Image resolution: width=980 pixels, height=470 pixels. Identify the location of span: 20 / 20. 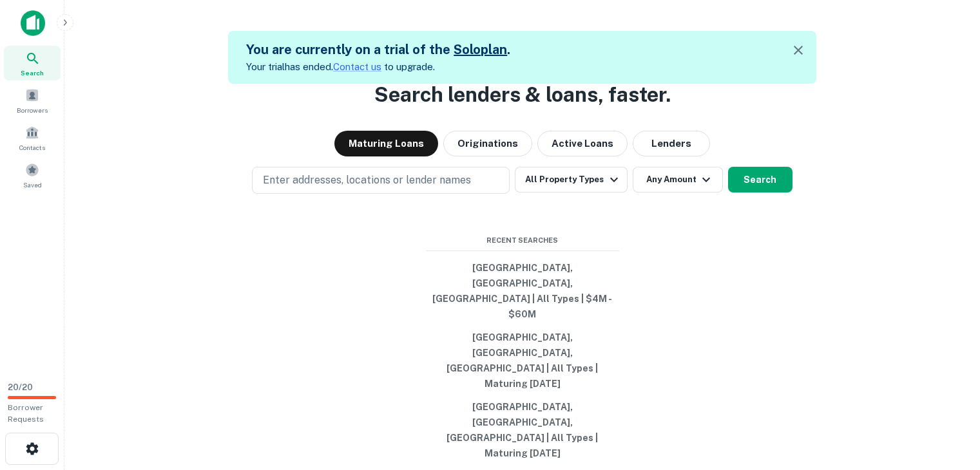
(20, 387).